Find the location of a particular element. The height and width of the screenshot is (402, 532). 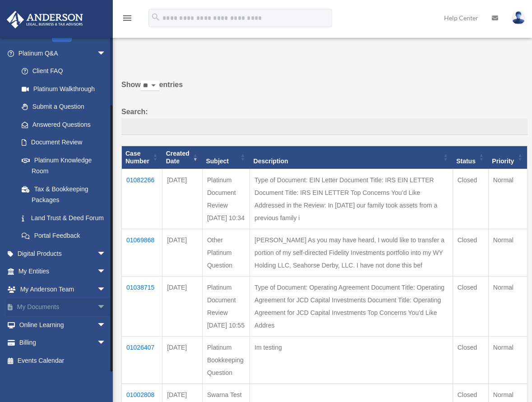

a: Digital Productsarrow_drop_down is located at coordinates (62, 254).